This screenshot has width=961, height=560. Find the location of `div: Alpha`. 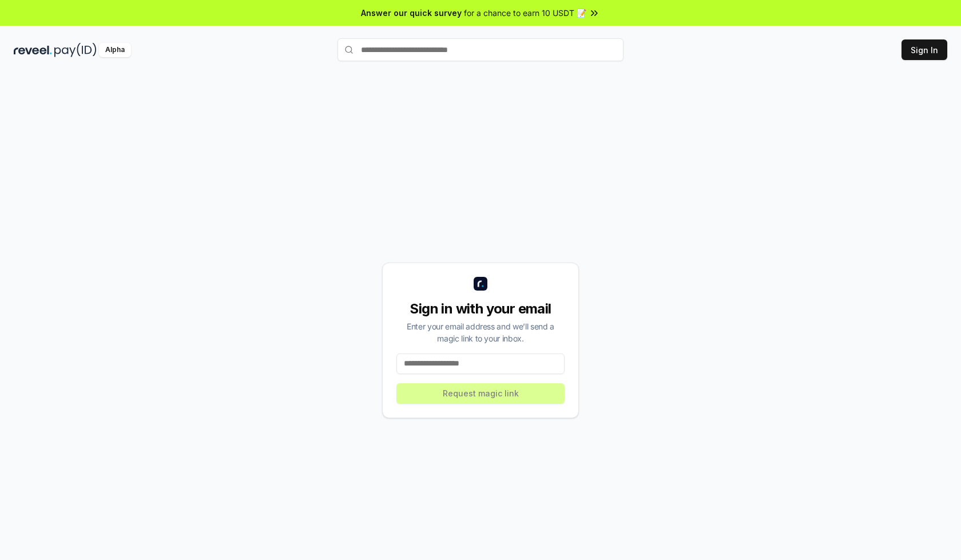

div: Alpha is located at coordinates (115, 50).